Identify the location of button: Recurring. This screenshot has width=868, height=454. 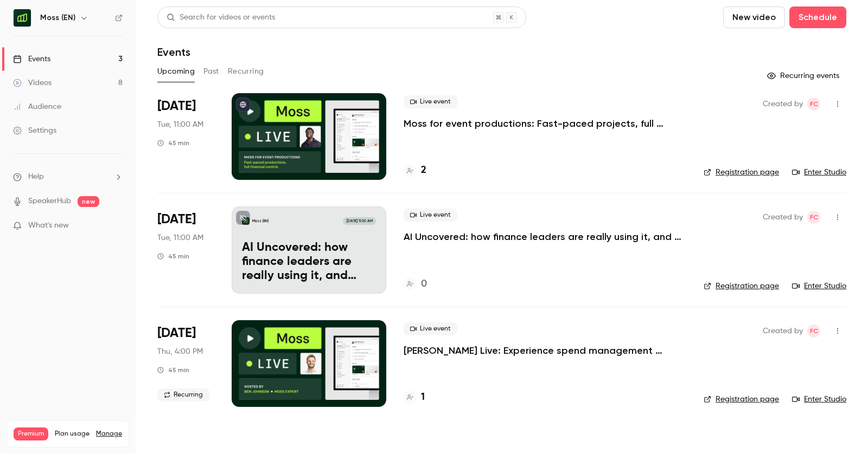
(246, 72).